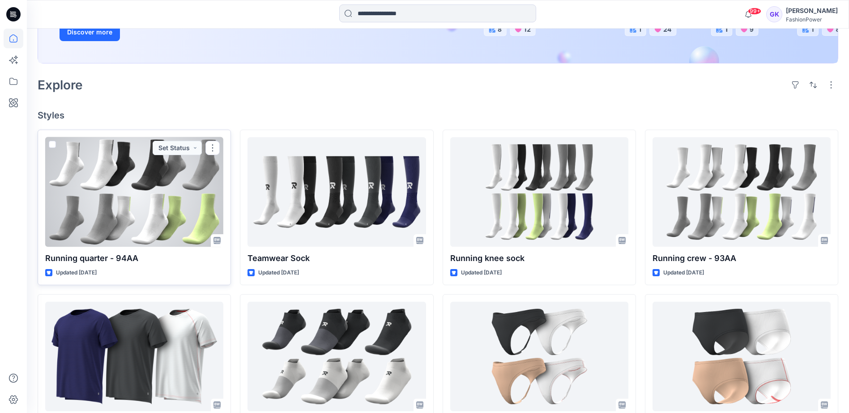  What do you see at coordinates (811, 19) in the screenshot?
I see `div: FashionPower` at bounding box center [811, 19].